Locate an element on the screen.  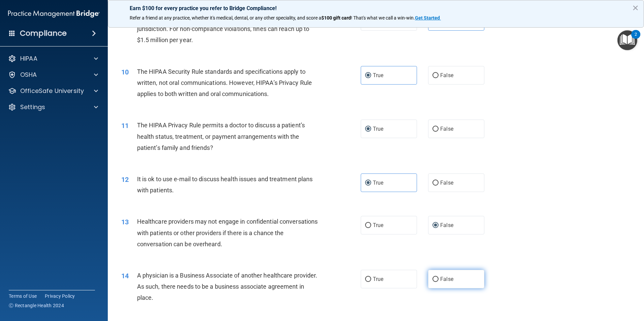
span: A physician is a Business Associate of another healthcare provider. As such, there needs to be a ... is located at coordinates (228, 286).